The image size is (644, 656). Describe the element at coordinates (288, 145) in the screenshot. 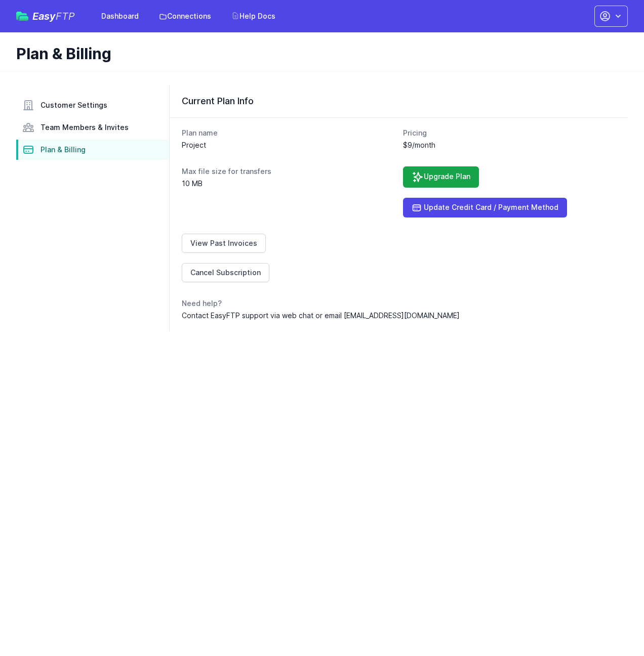

I see `dd: Project` at that location.